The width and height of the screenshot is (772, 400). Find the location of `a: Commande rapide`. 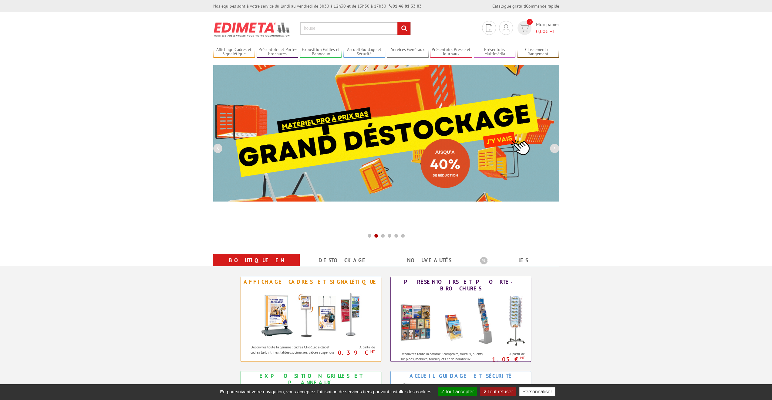

a: Commande rapide is located at coordinates (542, 6).